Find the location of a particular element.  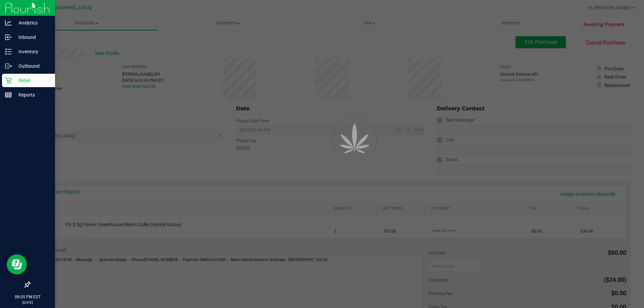

p: Retail is located at coordinates (32, 80).